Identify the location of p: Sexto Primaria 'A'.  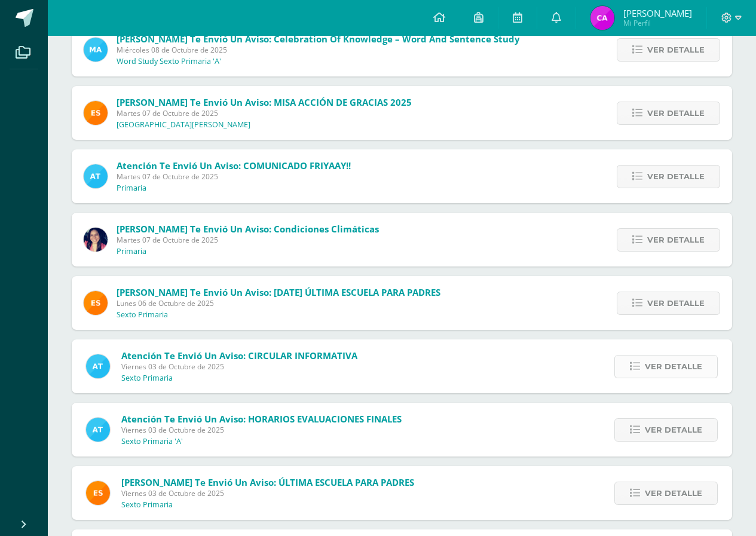
(152, 442).